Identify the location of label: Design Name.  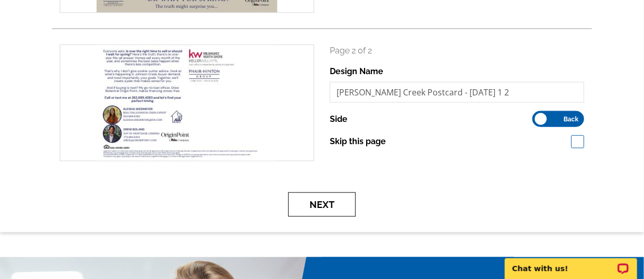
(356, 72).